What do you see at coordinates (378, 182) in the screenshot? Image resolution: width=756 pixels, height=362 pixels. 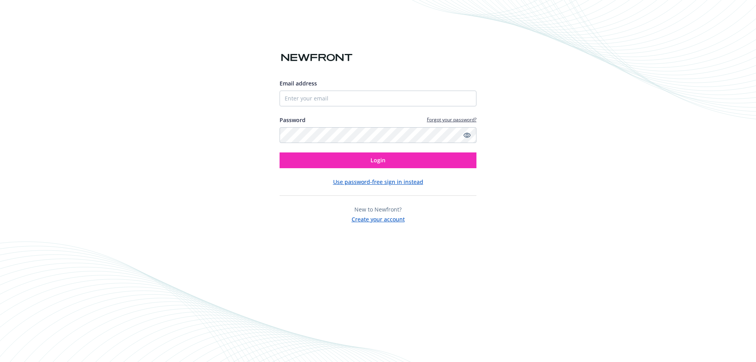 I see `button: Use password-free sign in instead` at bounding box center [378, 182].